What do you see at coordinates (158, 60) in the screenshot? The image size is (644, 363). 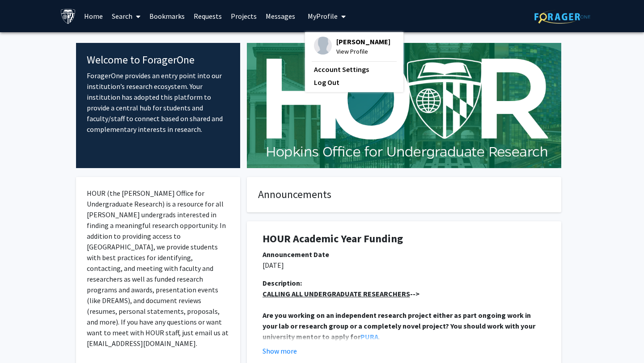 I see `h4: Welcome to ForagerOne` at bounding box center [158, 60].